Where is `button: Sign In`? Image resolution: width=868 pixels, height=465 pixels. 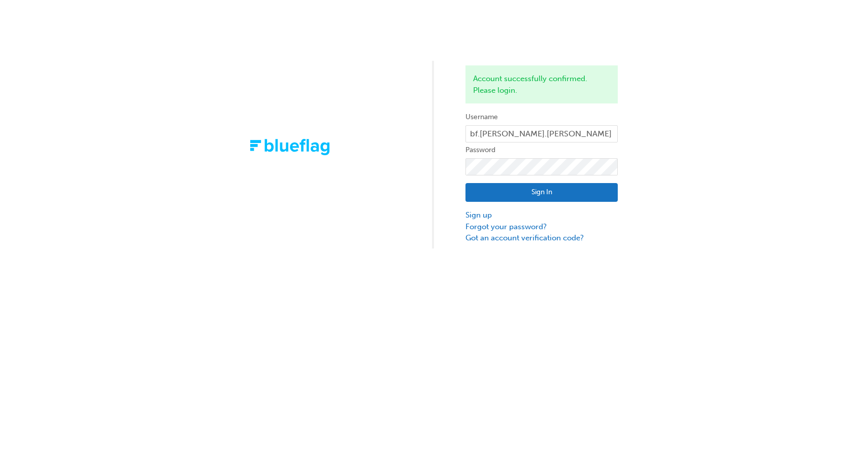 button: Sign In is located at coordinates (541, 193).